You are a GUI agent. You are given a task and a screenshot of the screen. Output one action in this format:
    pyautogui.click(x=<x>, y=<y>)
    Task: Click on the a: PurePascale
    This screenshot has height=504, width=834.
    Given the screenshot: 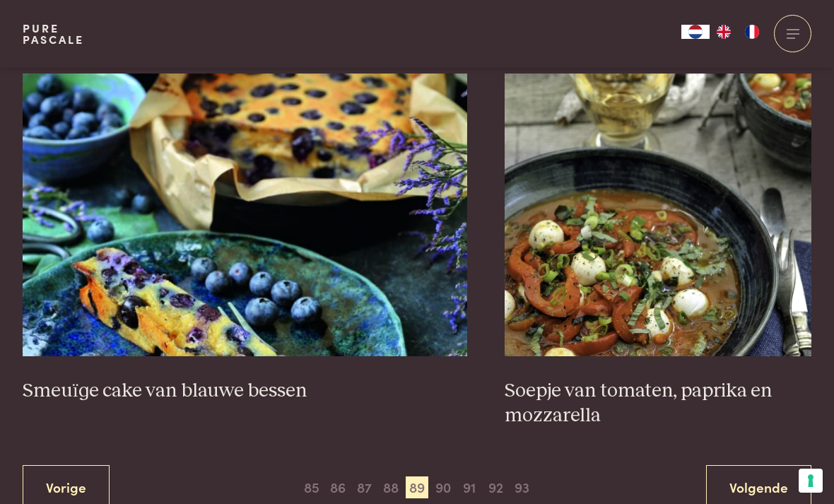 What is the action you would take?
    pyautogui.click(x=53, y=34)
    